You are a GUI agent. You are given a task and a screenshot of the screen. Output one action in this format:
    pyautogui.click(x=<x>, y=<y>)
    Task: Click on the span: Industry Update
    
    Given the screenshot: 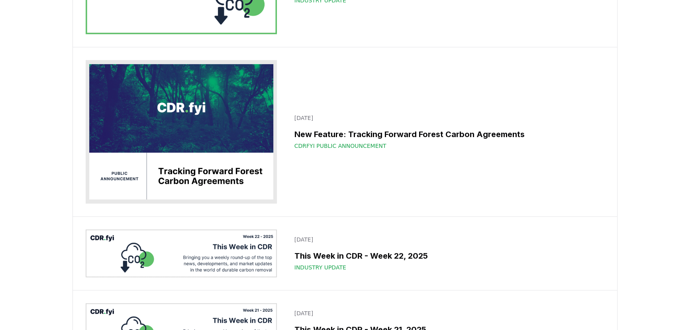 What is the action you would take?
    pyautogui.click(x=320, y=267)
    